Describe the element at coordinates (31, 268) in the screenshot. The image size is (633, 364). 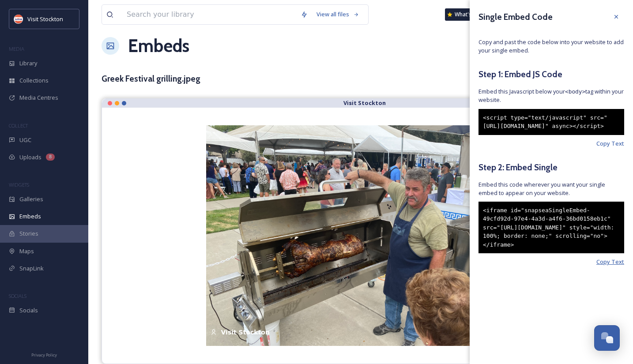
I see `span: SnapLink` at that location.